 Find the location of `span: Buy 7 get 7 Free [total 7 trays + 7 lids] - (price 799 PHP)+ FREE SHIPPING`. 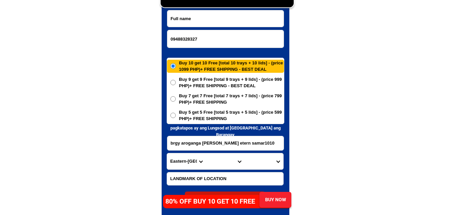

span: Buy 7 get 7 Free [total 7 trays + 7 lids] - (price 799 PHP)+ FREE SHIPPING is located at coordinates (232, 99).